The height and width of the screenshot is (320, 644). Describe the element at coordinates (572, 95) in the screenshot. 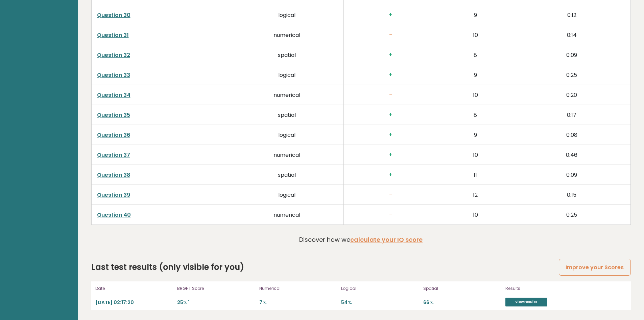

I see `td: 0:20` at that location.